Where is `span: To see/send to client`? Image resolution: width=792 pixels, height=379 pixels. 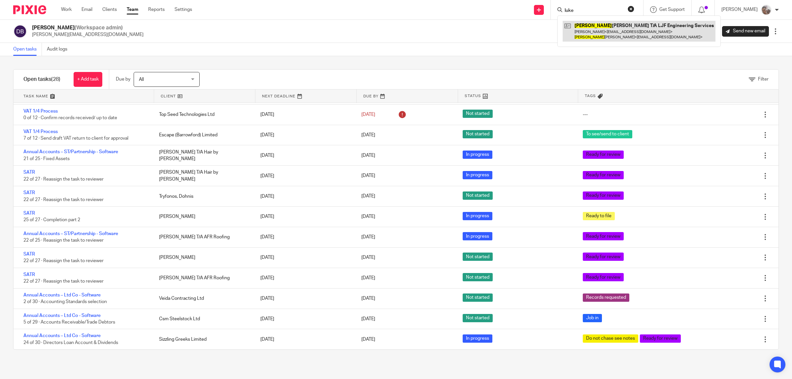
span: To see/send to client is located at coordinates (608, 134).